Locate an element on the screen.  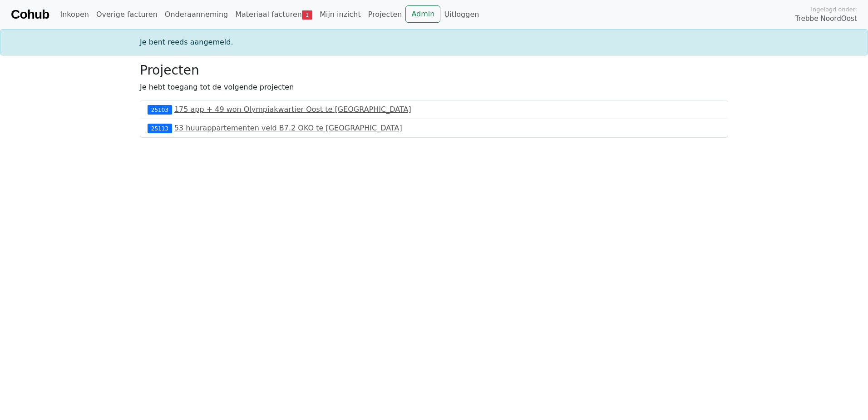
a: Overige facturen is located at coordinates (127, 14).